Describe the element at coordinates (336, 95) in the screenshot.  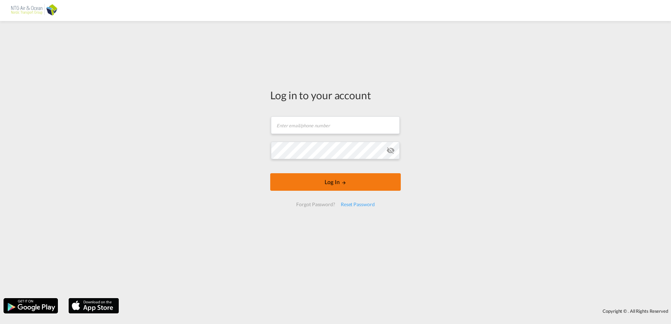
I see `div: Log in to your account` at that location.